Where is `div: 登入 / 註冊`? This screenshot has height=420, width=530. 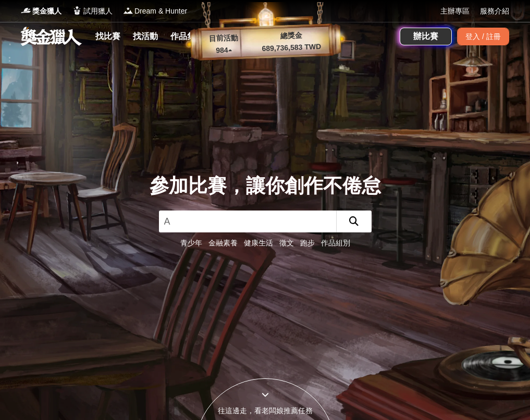
div: 登入 / 註冊 is located at coordinates (483, 37).